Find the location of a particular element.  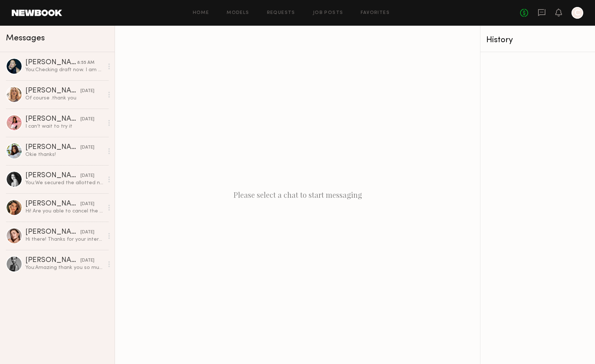

a: Requests is located at coordinates (281, 13).